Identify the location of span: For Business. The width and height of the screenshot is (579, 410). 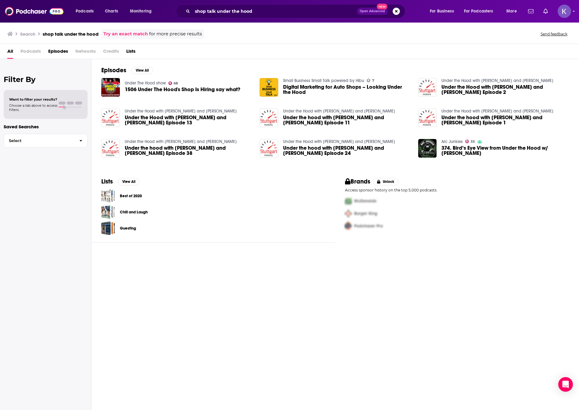
(441, 11).